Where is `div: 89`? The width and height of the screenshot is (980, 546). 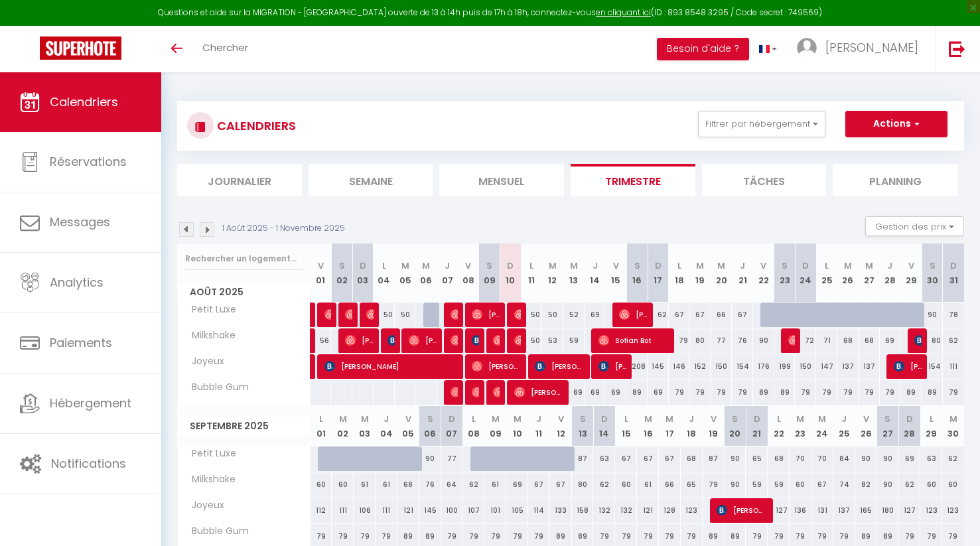
div: 89 is located at coordinates (764, 392).